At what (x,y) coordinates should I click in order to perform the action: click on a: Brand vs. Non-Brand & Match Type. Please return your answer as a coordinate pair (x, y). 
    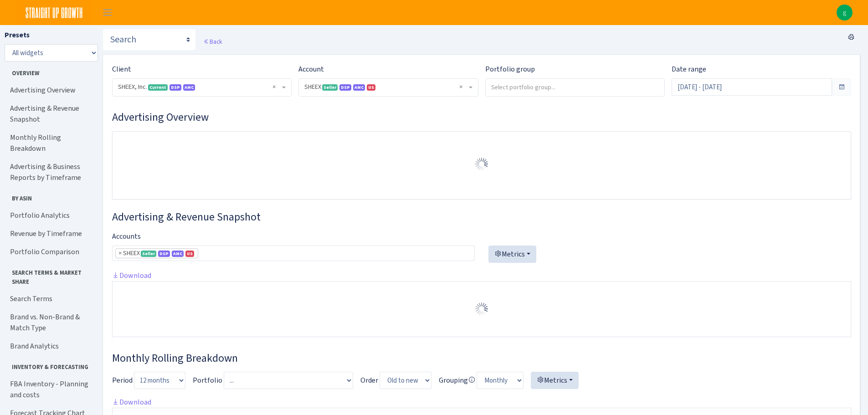
    Looking at the image, I should click on (50, 322).